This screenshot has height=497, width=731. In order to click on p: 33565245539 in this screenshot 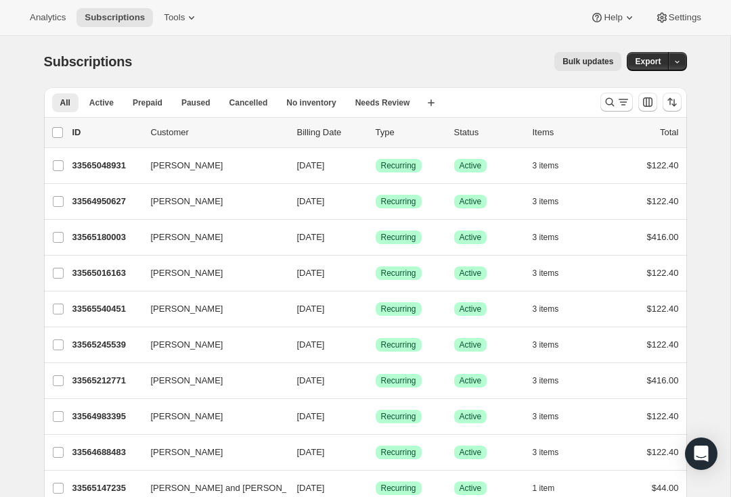, I will do `click(106, 345)`.